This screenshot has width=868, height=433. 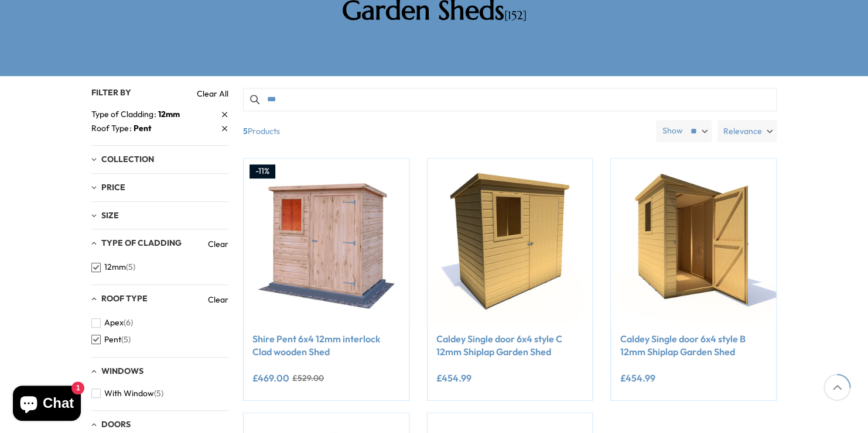 I want to click on span: [152], so click(x=515, y=15).